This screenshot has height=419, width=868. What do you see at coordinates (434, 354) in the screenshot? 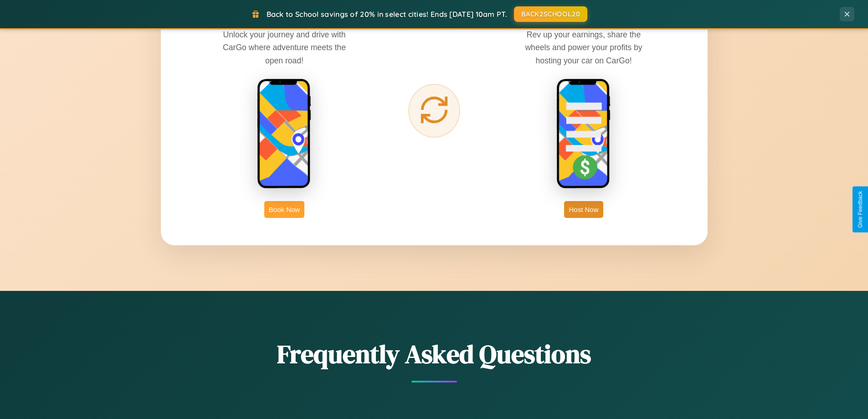
I see `h2: Frequently Asked Questions` at bounding box center [434, 354].